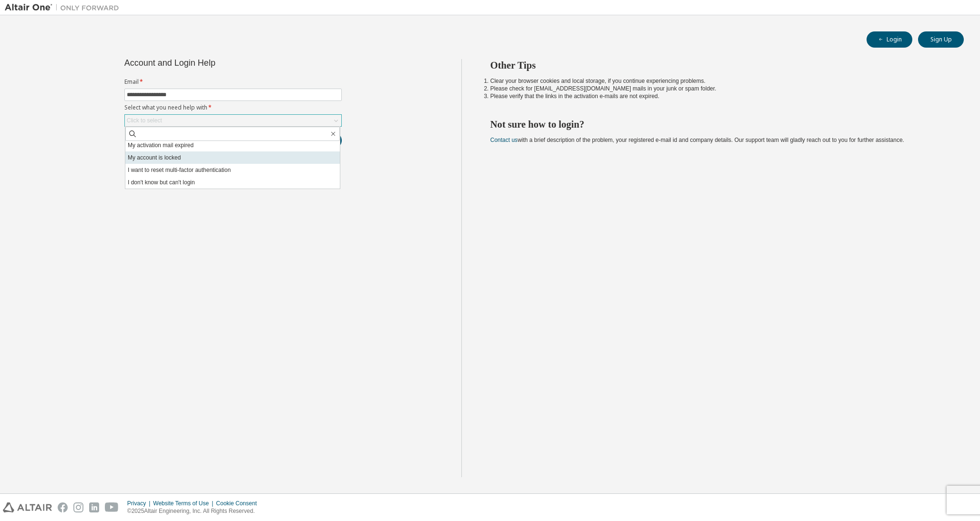  What do you see at coordinates (94, 507) in the screenshot?
I see `img: linkedin.svg` at bounding box center [94, 507].